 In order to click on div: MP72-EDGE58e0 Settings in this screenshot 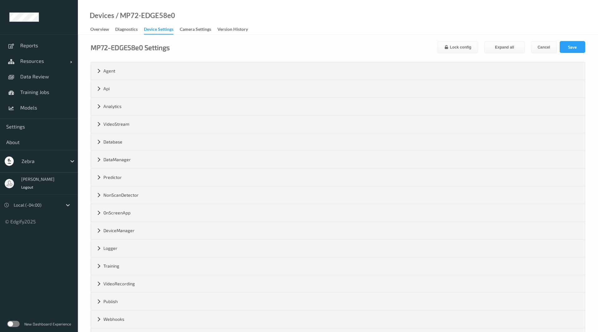, I will do `click(130, 47)`.